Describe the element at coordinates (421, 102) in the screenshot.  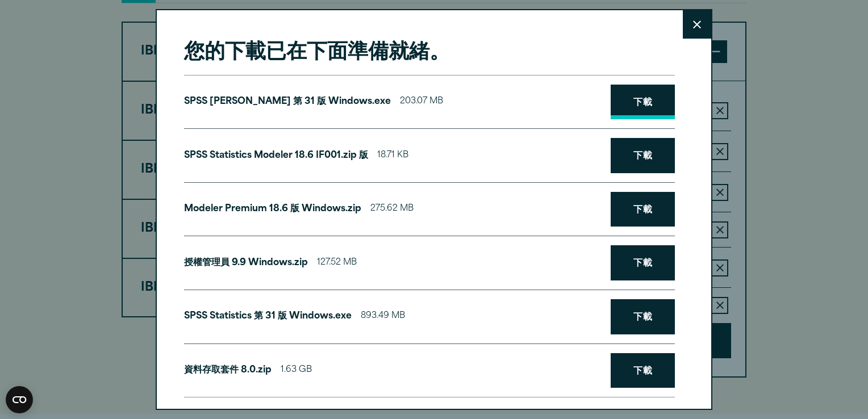
I see `span: 203.07 MB` at that location.